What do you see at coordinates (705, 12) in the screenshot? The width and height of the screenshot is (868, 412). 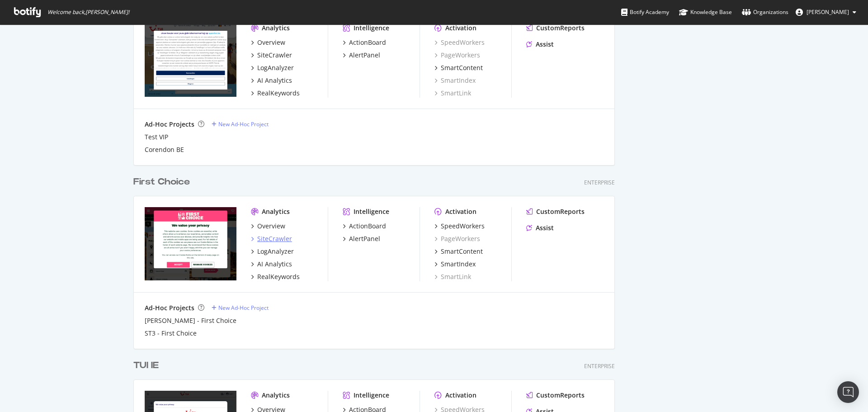 I see `div: Knowledge Base` at bounding box center [705, 12].